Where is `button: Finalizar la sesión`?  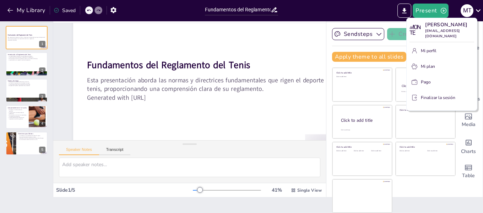 button: Finalizar la sesión is located at coordinates (442, 98).